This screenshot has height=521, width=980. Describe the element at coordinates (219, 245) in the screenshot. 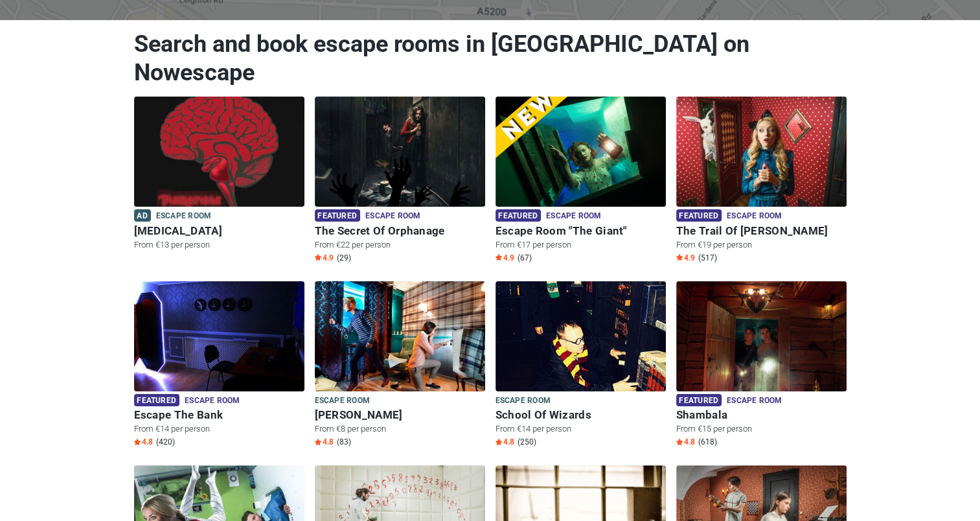

I see `p: From €13 per person` at that location.